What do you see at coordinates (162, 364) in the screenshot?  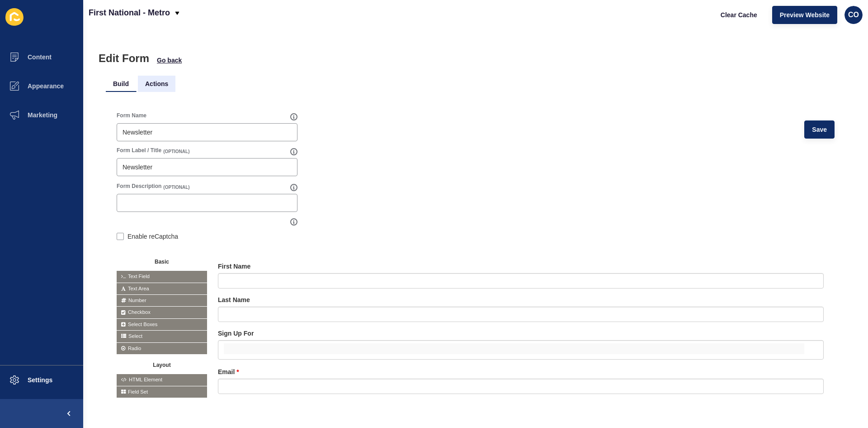 I see `button: Layout` at bounding box center [162, 364].